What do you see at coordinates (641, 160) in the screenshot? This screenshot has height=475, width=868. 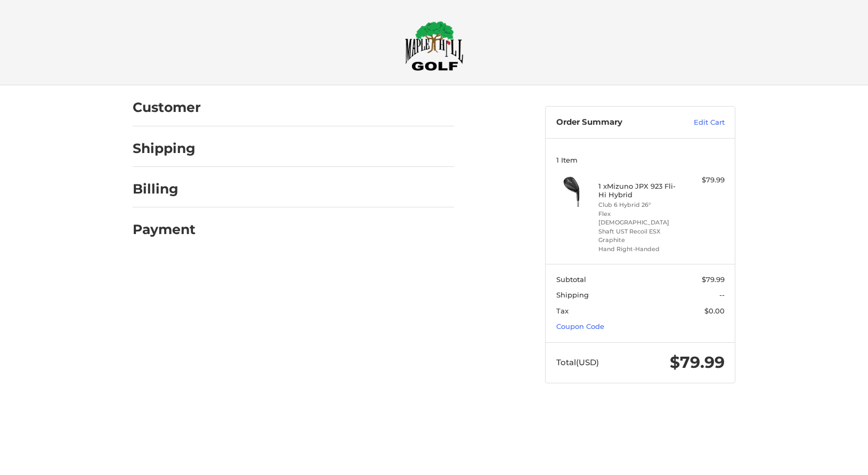 I see `h3: 1 Item` at bounding box center [641, 160].